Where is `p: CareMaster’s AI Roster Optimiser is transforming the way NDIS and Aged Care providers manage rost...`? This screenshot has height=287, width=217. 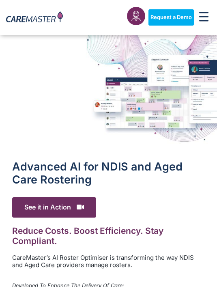 p: CareMaster’s AI Roster Optimiser is transforming the way NDIS and Aged Care providers manage rost... is located at coordinates (108, 261).